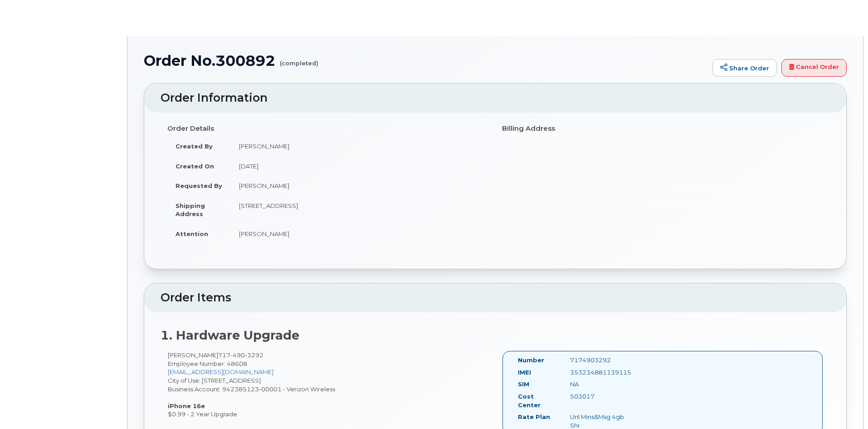 This screenshot has height=429, width=868. Describe the element at coordinates (495, 298) in the screenshot. I see `h2: Order Items` at that location.